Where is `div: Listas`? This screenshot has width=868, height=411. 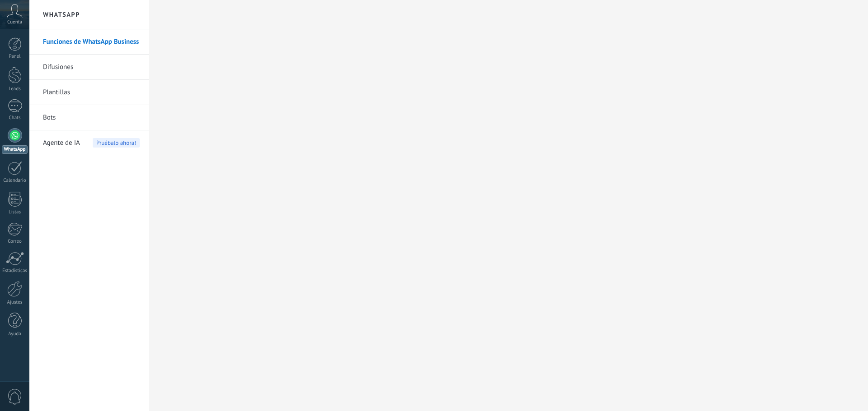
div: Listas is located at coordinates (15, 213).